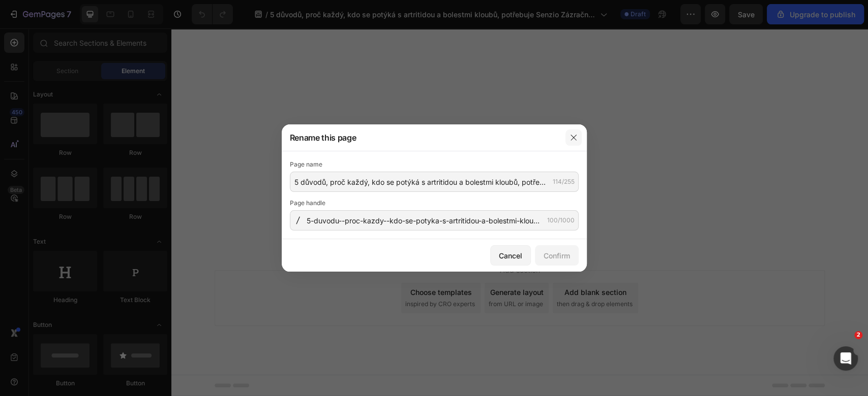 Image resolution: width=868 pixels, height=396 pixels. I want to click on span: 2, so click(858, 335).